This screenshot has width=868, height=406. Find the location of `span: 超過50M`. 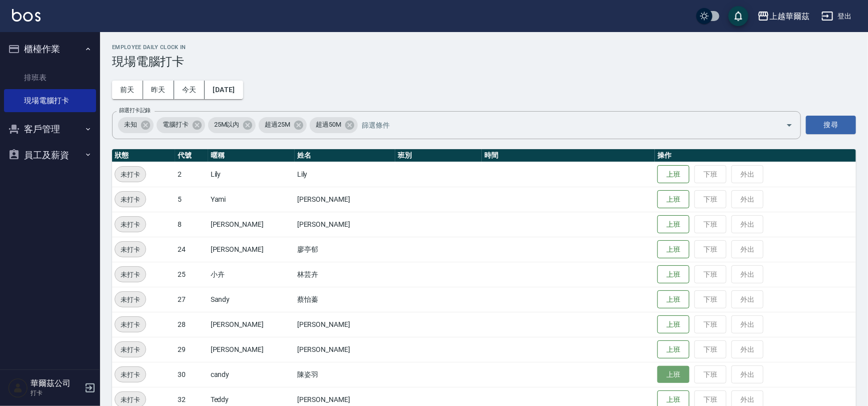

span: 超過50M is located at coordinates (328, 124).